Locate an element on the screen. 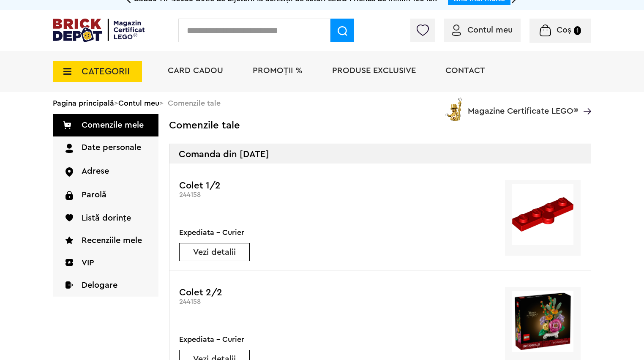  span: Card Cadou is located at coordinates (195, 71).